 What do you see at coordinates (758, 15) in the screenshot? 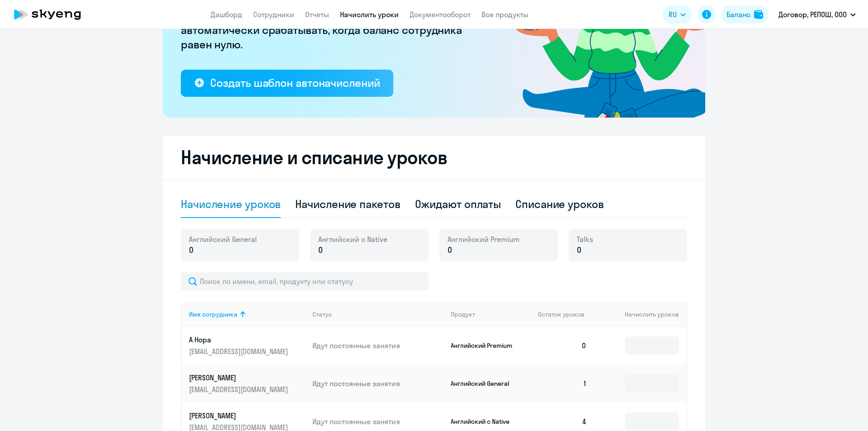
I see `img: balance` at bounding box center [758, 15].